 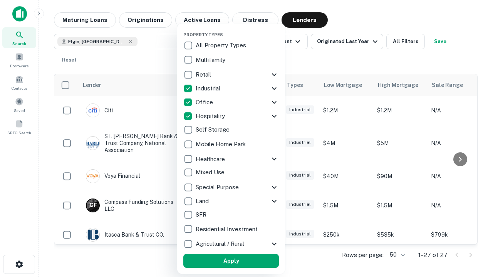 What do you see at coordinates (231, 159) in the screenshot?
I see `div: Healthcare` at bounding box center [231, 159].